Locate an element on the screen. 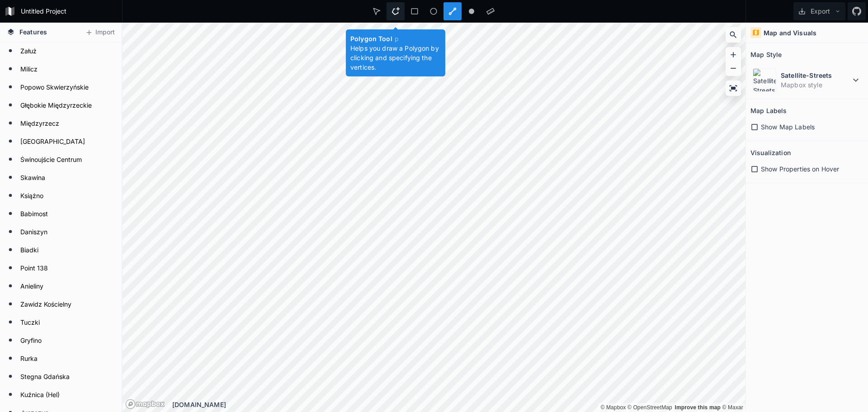 The image size is (868, 412). span: Show Map Labels is located at coordinates (788, 127).